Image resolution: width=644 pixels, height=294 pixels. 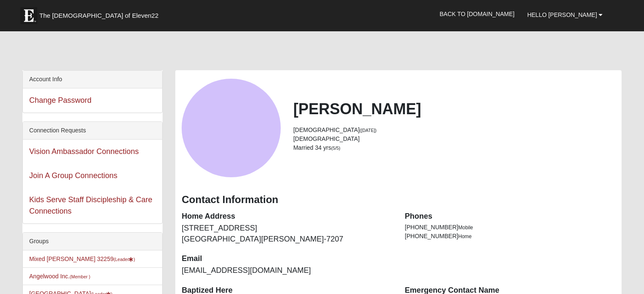 What do you see at coordinates (90, 205) in the screenshot?
I see `a: Kids Serve Staff Discipleship & Care Connections` at bounding box center [90, 205].